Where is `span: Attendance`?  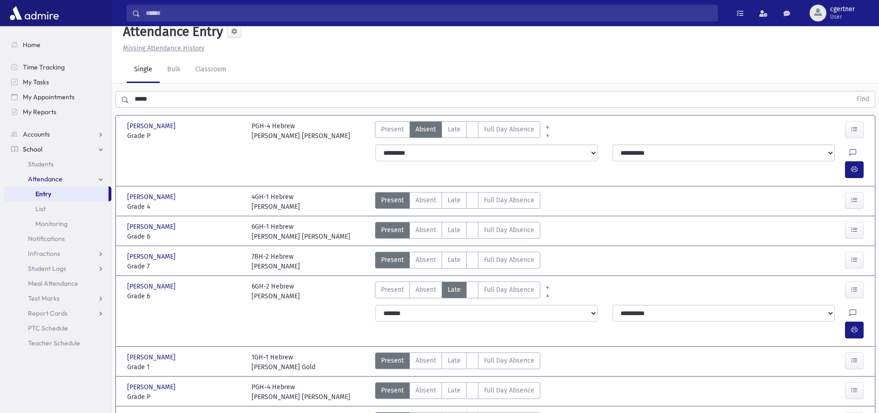
span: Attendance is located at coordinates (45, 179).